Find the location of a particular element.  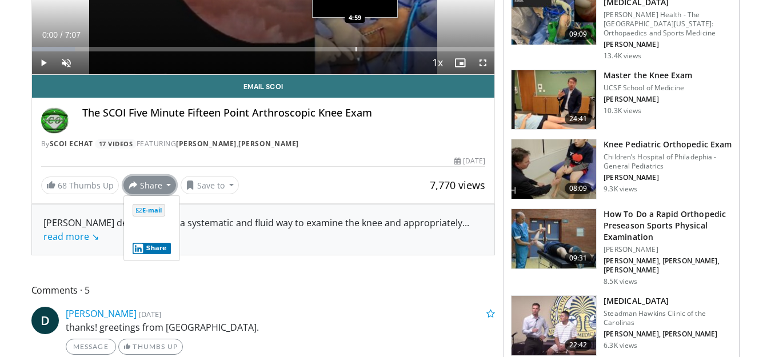

span: 08:09 is located at coordinates (579, 189).